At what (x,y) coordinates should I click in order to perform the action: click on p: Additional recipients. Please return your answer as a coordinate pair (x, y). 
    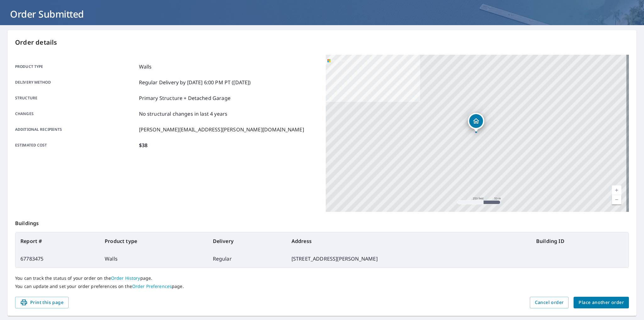
    Looking at the image, I should click on (76, 129).